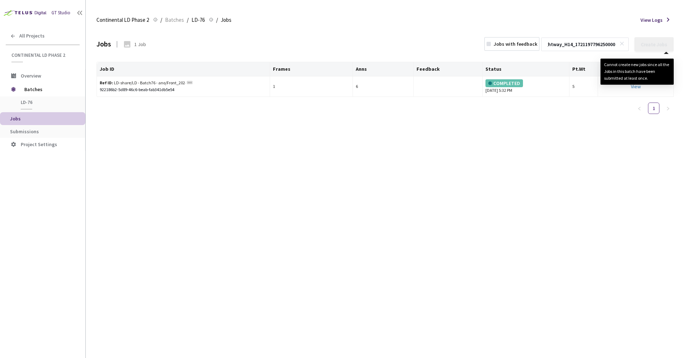 This screenshot has width=683, height=358. I want to click on span: Submissions, so click(24, 132).